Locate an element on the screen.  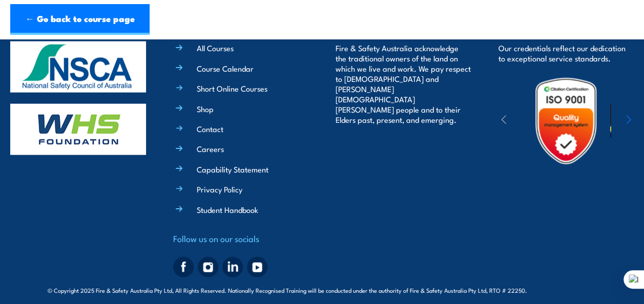
a: Contact is located at coordinates (210, 128).